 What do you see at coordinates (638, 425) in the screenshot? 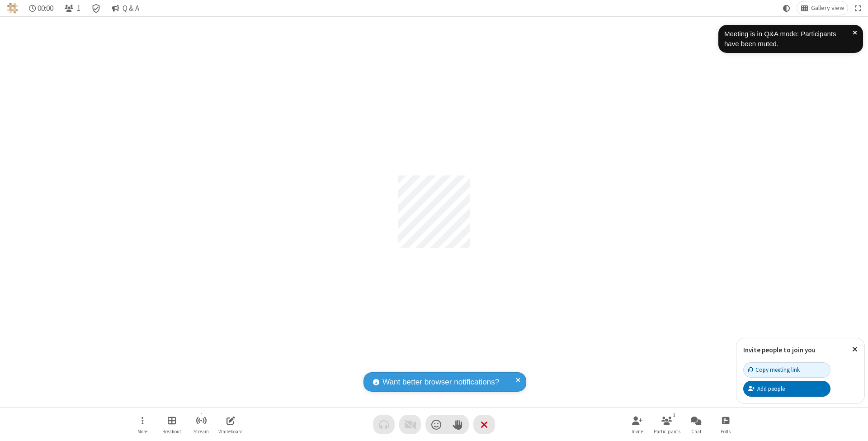
I see `button: Invite participants (⌘+Shift+I)` at bounding box center [638, 425].